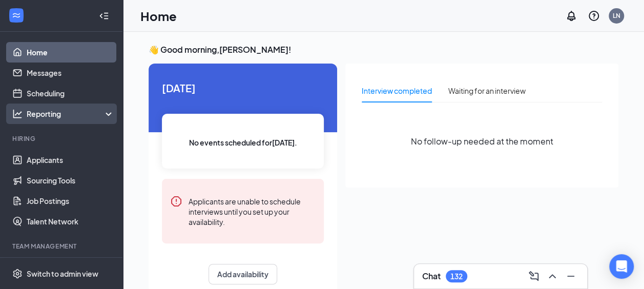  What do you see at coordinates (457, 276) in the screenshot?
I see `div: 132` at bounding box center [457, 276].